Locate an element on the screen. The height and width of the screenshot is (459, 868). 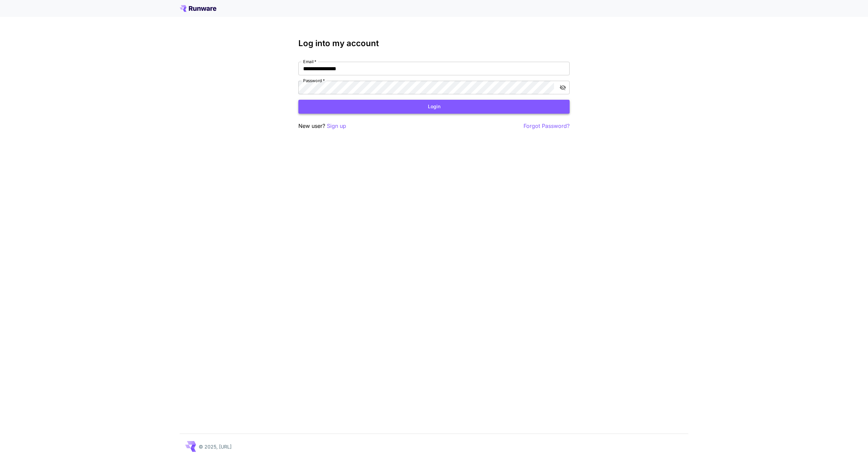
p: Sign up is located at coordinates (336, 126).